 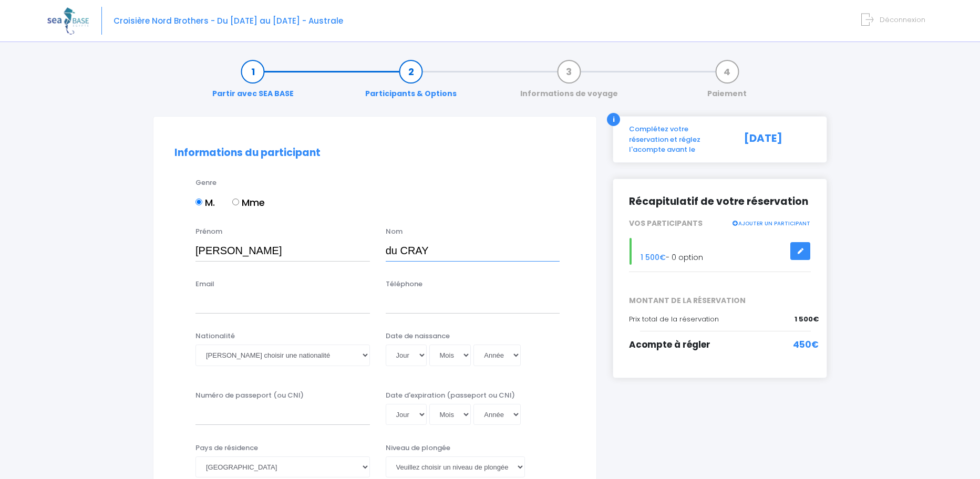 I want to click on label: Téléphone, so click(x=404, y=284).